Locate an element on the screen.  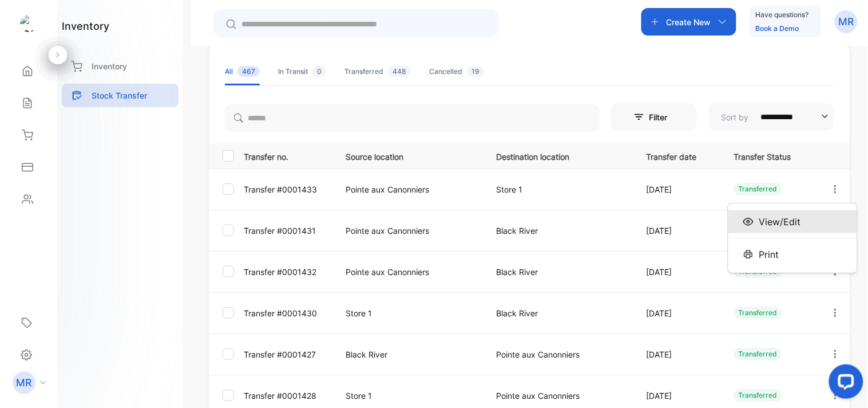
p: Transfer #0001427 is located at coordinates (288, 354).